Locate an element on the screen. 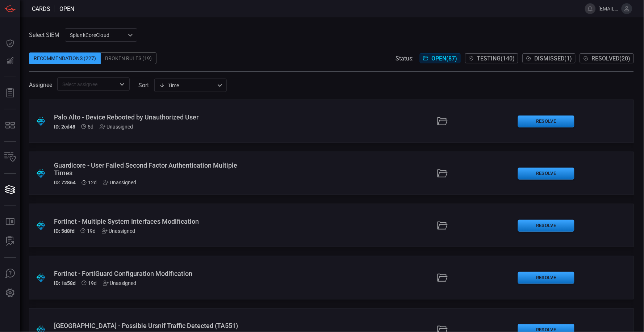  span: open is located at coordinates (67, 9).